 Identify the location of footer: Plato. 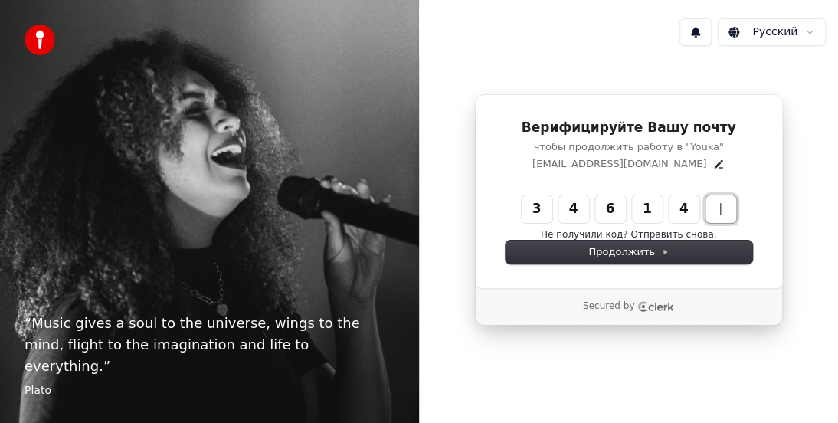
(209, 390).